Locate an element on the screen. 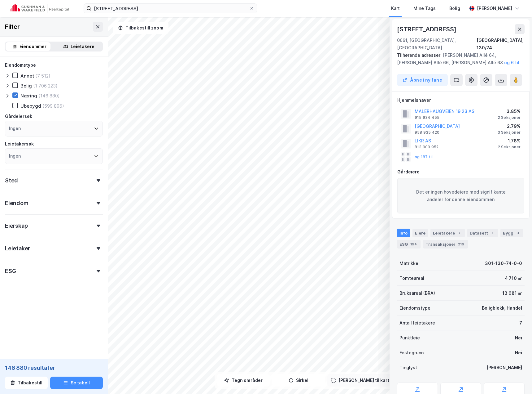 The width and height of the screenshot is (532, 394). div: Transaksjoner is located at coordinates (445, 244).